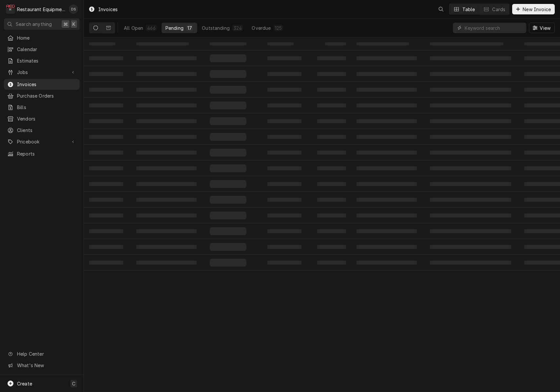 This screenshot has width=560, height=392. I want to click on table: Pending Invoices List Loading, so click(322, 215).